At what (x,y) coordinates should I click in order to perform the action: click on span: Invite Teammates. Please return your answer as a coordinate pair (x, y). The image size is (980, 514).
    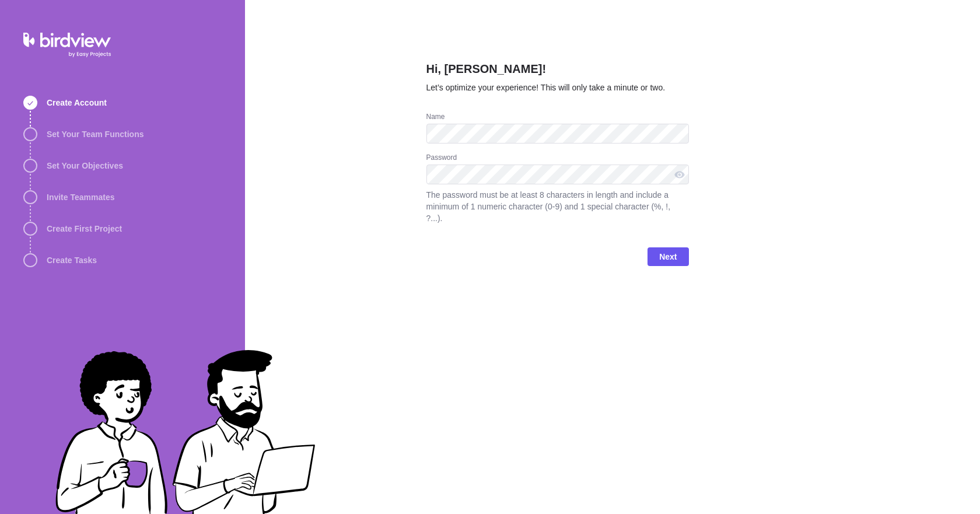
    Looking at the image, I should click on (80, 197).